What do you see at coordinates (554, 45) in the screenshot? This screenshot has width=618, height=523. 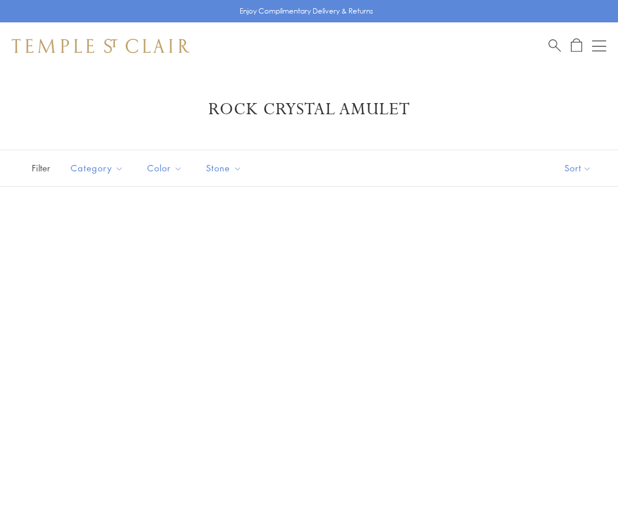 I see `a: Search` at bounding box center [554, 45].